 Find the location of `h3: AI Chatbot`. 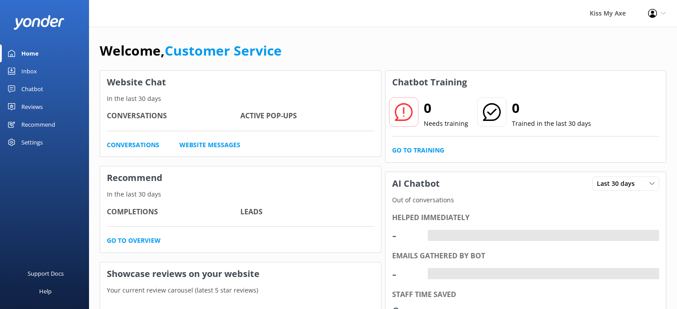

h3: AI Chatbot is located at coordinates (416, 184).